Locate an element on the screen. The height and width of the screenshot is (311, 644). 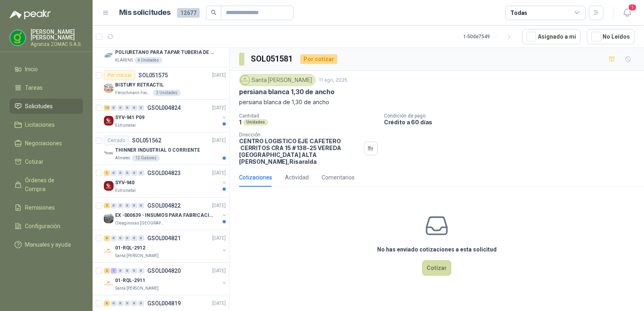
p: Condición de pago is located at coordinates (513, 116).